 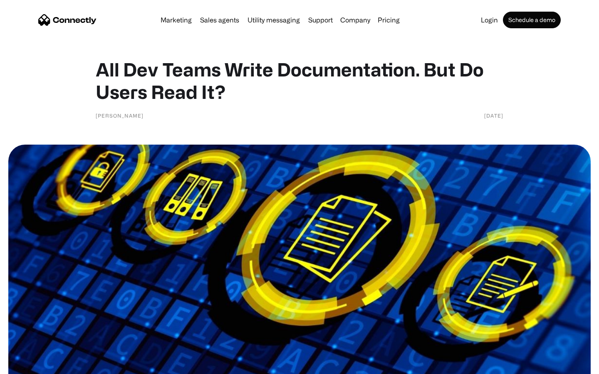 I want to click on a: Support, so click(x=320, y=20).